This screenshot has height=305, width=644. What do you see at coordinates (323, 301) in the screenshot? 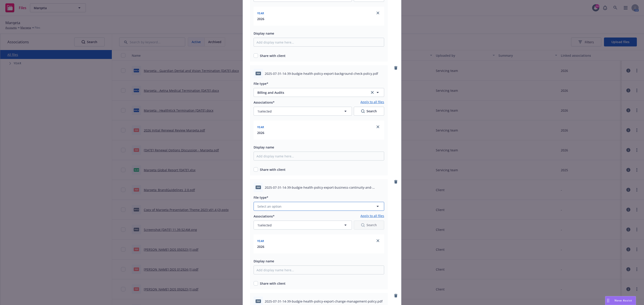
I see `span: 2025-07-31-14-39-budgie-health-policy-export-change-management-policy.pdf` at bounding box center [323, 301].